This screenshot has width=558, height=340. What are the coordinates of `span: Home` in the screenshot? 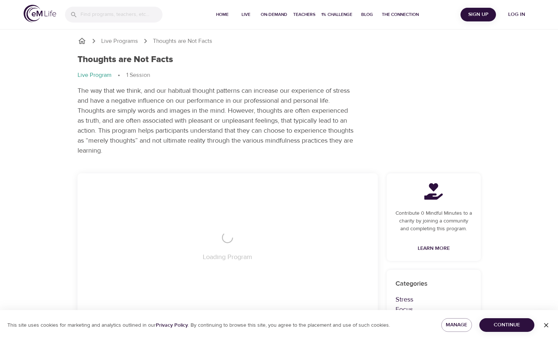 It's located at (222, 14).